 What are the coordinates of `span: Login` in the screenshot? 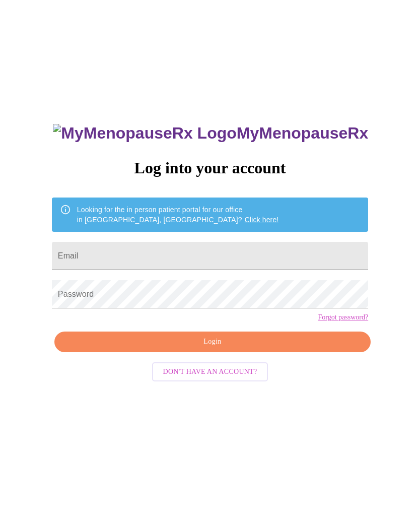 It's located at (213, 342).